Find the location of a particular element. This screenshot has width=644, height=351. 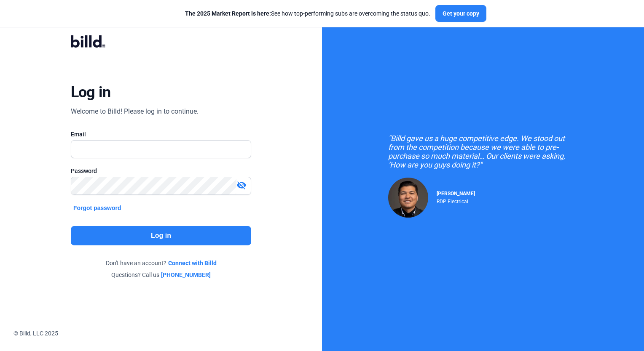

button: Get your copy is located at coordinates (461, 13).